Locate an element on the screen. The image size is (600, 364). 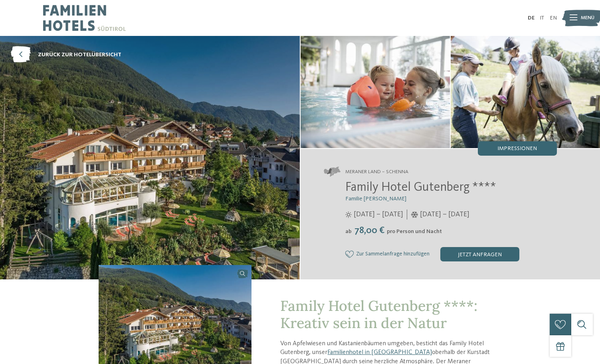
a: IT is located at coordinates (542, 18).